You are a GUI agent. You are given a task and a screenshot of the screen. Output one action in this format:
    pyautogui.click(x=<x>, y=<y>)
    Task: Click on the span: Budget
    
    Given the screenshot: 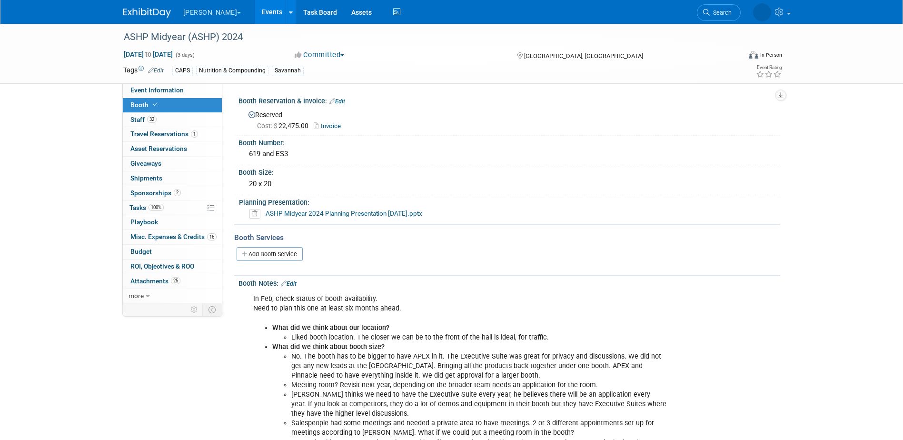 What is the action you would take?
    pyautogui.click(x=141, y=251)
    